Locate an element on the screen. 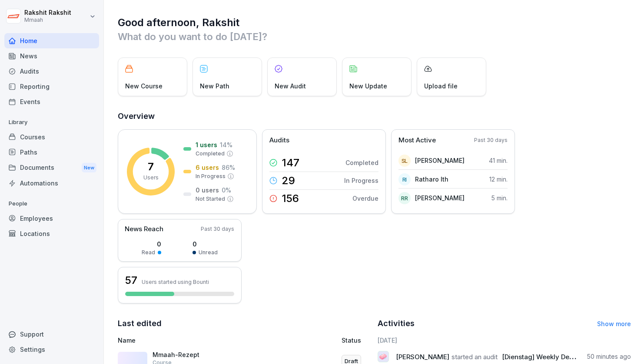  p: Users started using Bounti is located at coordinates (175, 282).